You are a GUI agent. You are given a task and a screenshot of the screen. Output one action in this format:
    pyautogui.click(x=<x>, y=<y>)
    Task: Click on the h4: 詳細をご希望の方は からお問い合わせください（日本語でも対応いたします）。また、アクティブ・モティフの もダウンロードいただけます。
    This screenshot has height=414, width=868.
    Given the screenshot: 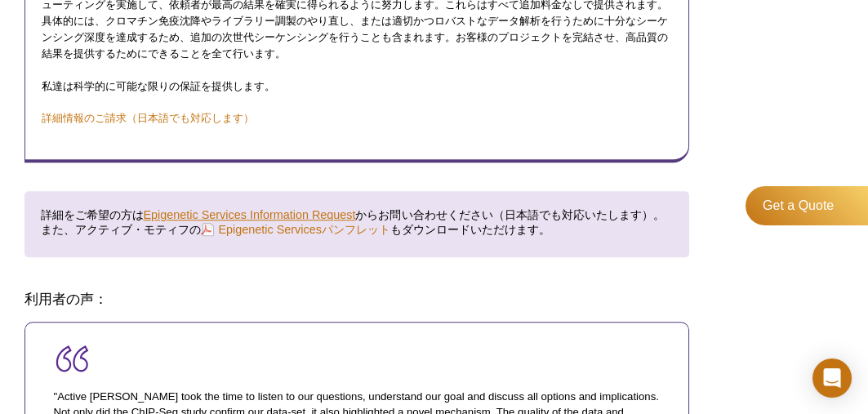 What is the action you would take?
    pyautogui.click(x=357, y=222)
    